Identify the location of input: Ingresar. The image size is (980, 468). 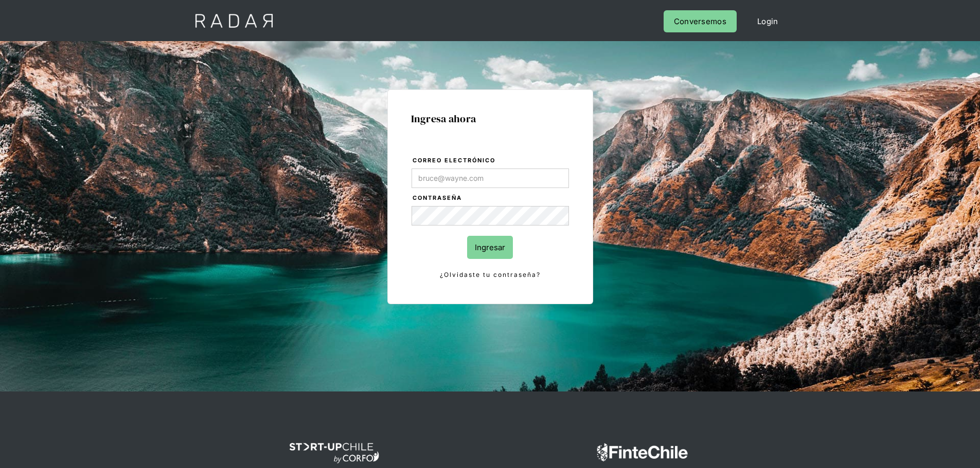
(490, 247).